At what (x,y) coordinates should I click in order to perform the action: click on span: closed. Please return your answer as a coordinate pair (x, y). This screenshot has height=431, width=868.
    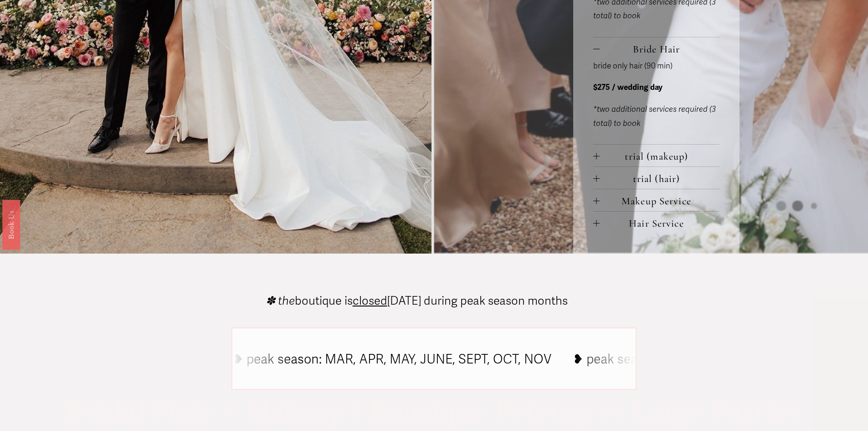
    Looking at the image, I should click on (370, 300).